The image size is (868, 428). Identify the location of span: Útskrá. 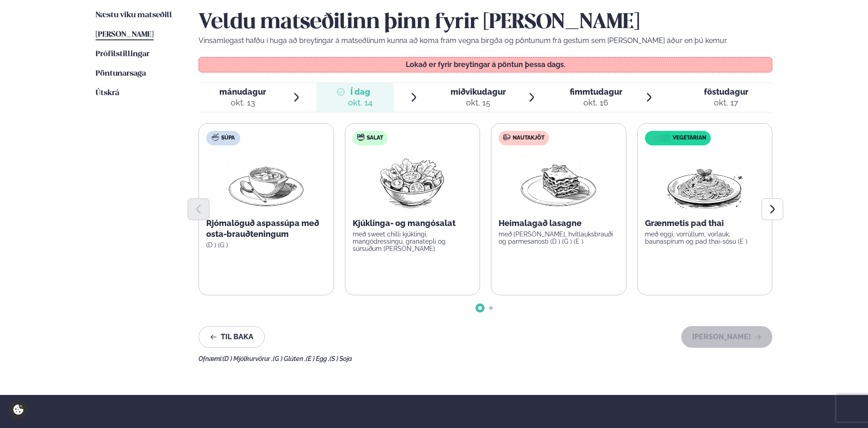
(107, 93).